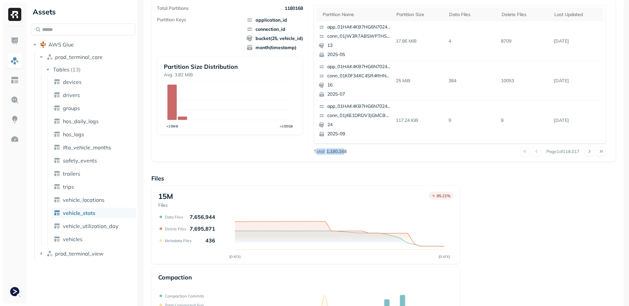 Image resolution: width=629 pixels, height=306 pixels. I want to click on div: Assets, so click(83, 12).